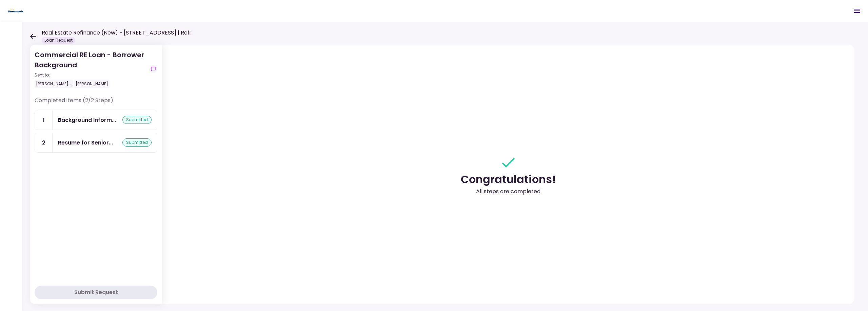 This screenshot has height=311, width=868. Describe the element at coordinates (59, 41) in the screenshot. I see `div: Loan Request` at that location.